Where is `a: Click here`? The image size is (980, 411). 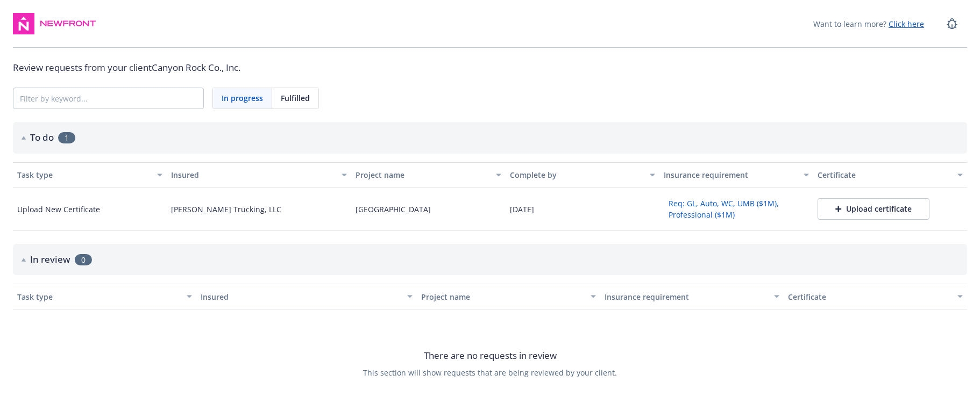
a: Click here is located at coordinates (906, 23).